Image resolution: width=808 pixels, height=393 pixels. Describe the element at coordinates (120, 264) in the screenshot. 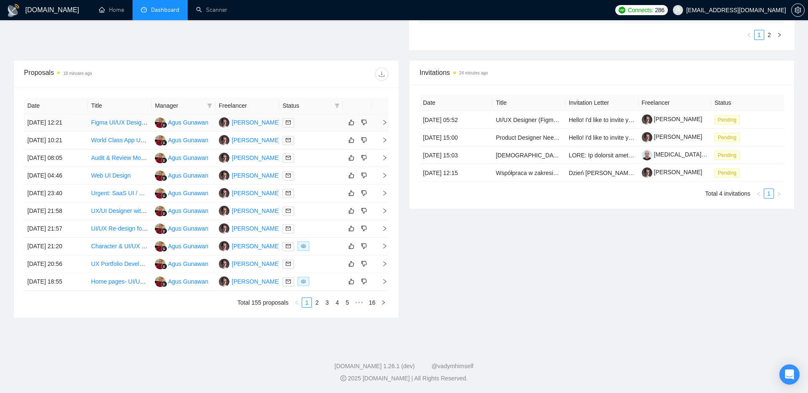

I see `td: UX Portfolio Development Assistance` at that location.